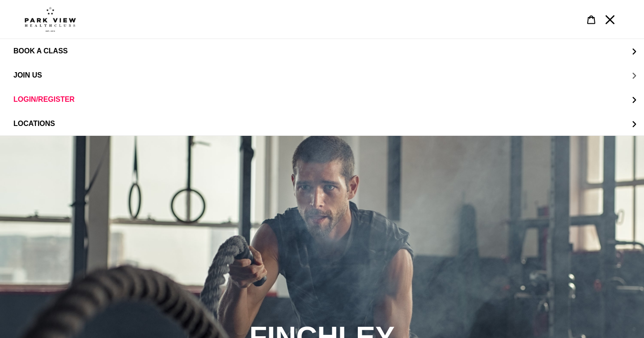 The image size is (644, 338). Describe the element at coordinates (50, 19) in the screenshot. I see `img: Park view health clubs is a gym near you.` at that location.